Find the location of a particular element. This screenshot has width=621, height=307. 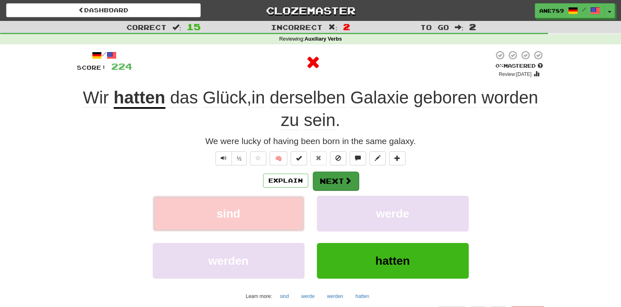

span: 15 is located at coordinates (194, 27).